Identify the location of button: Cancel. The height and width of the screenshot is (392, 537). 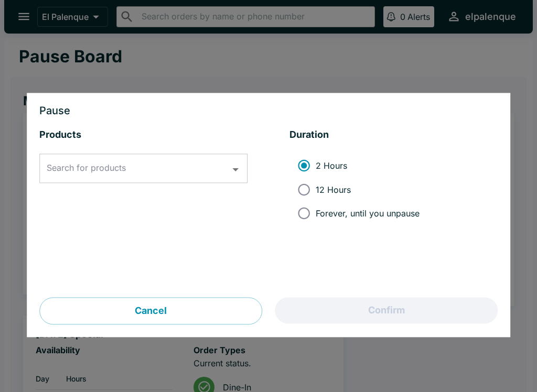
(151, 312).